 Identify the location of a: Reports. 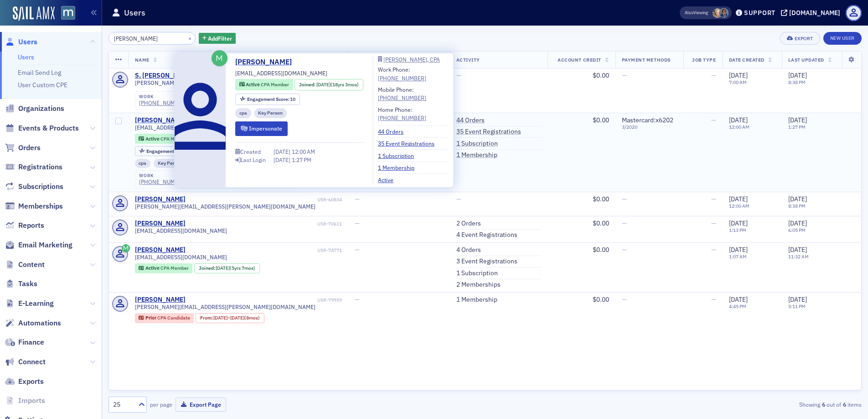
(25, 225).